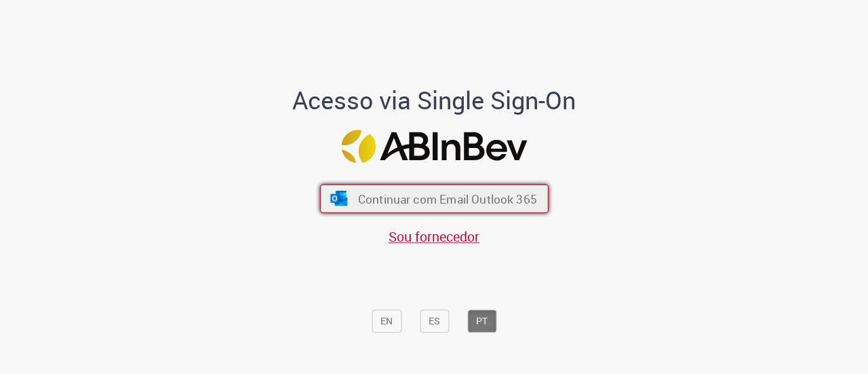  What do you see at coordinates (434, 101) in the screenshot?
I see `h1: Acesso via Single Sign-On` at bounding box center [434, 101].